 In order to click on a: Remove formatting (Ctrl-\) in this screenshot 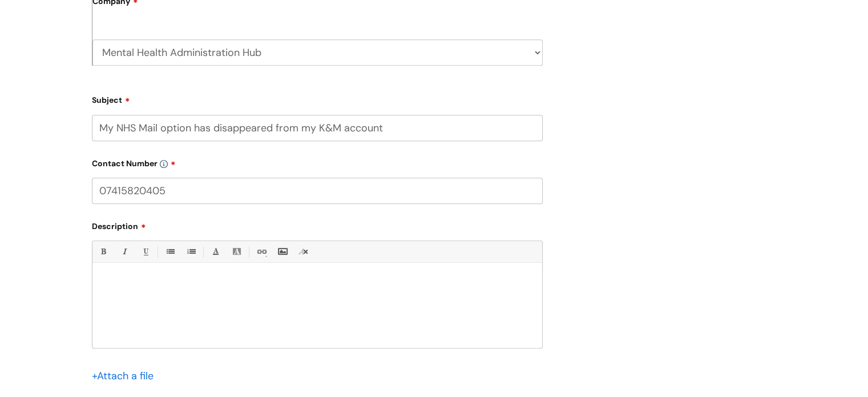, I will do `click(303, 251)`.